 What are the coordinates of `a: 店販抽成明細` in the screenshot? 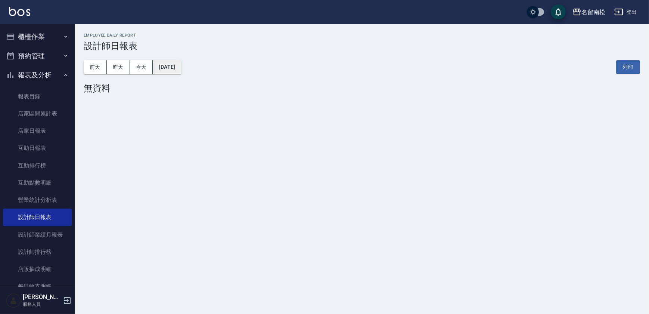 It's located at (37, 269).